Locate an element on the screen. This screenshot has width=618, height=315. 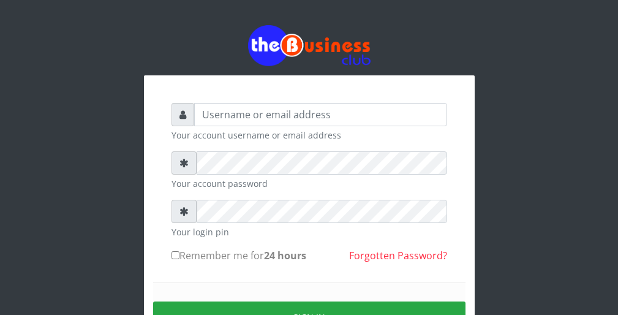
input: Username or email address is located at coordinates (320, 115).